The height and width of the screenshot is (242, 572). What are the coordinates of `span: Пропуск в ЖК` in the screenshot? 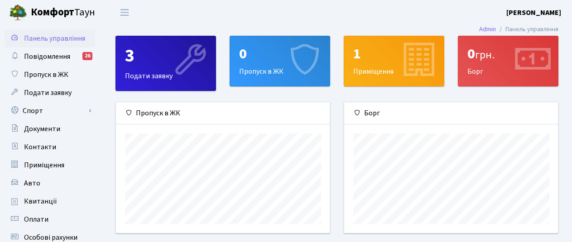 It's located at (46, 75).